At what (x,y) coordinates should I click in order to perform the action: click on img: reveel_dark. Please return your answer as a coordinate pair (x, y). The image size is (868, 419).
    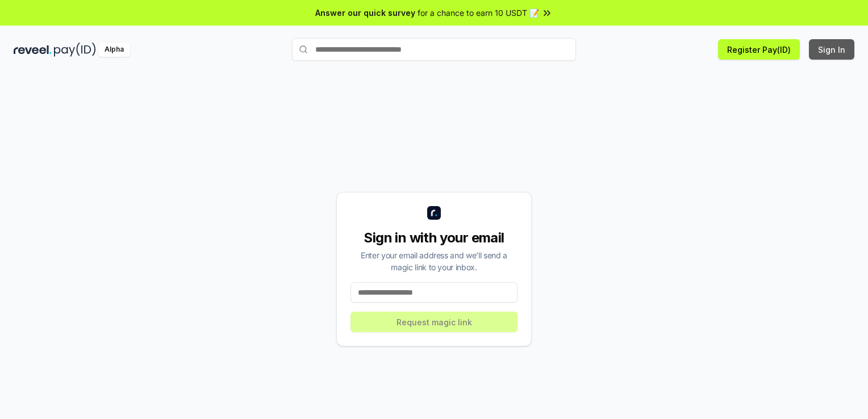
    Looking at the image, I should click on (32, 49).